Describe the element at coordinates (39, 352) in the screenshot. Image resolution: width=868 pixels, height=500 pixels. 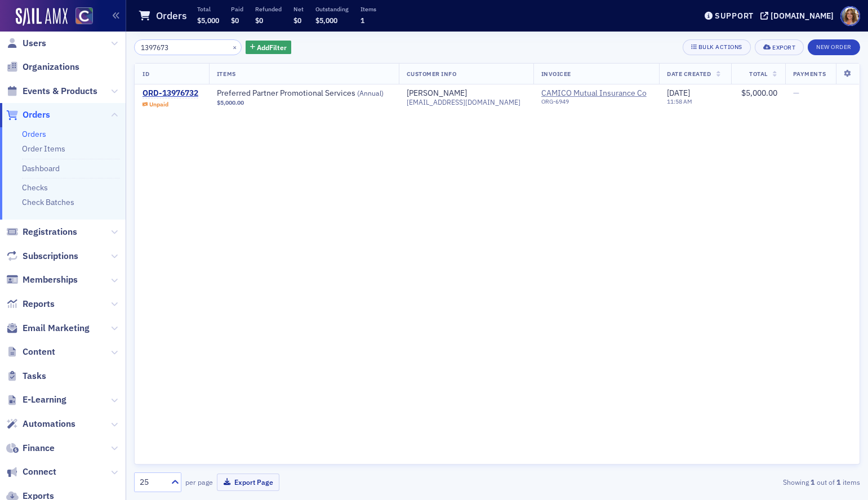
I see `span: Content` at that location.